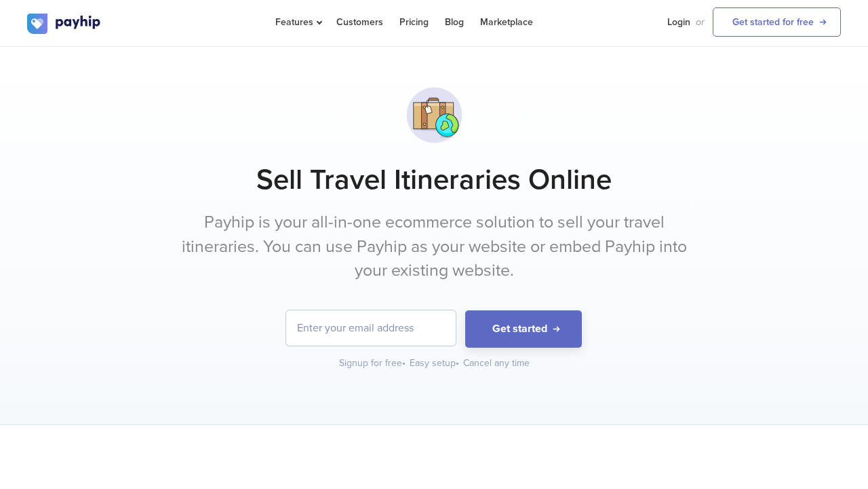 Image resolution: width=868 pixels, height=489 pixels. I want to click on div: Signup for free, so click(373, 363).